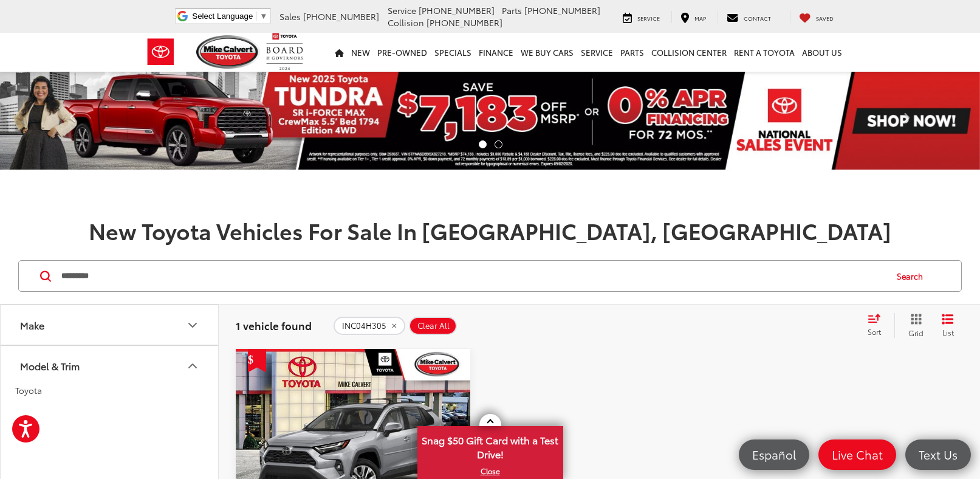 The image size is (980, 479). Describe the element at coordinates (938, 455) in the screenshot. I see `a: Text Us` at that location.